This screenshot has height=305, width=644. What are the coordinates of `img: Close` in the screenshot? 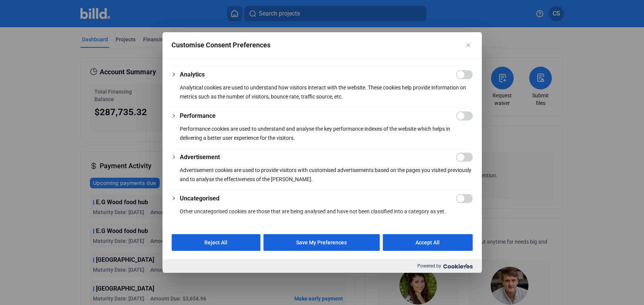 It's located at (468, 45).